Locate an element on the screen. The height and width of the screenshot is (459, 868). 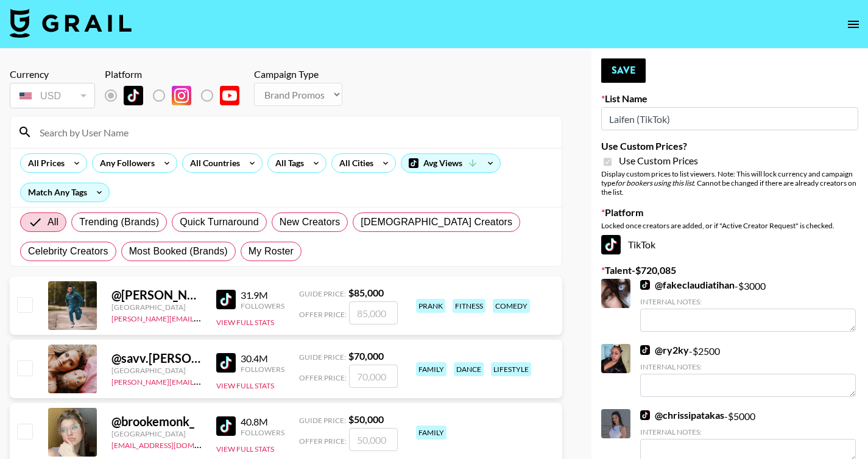
label: Platform is located at coordinates (730, 212).